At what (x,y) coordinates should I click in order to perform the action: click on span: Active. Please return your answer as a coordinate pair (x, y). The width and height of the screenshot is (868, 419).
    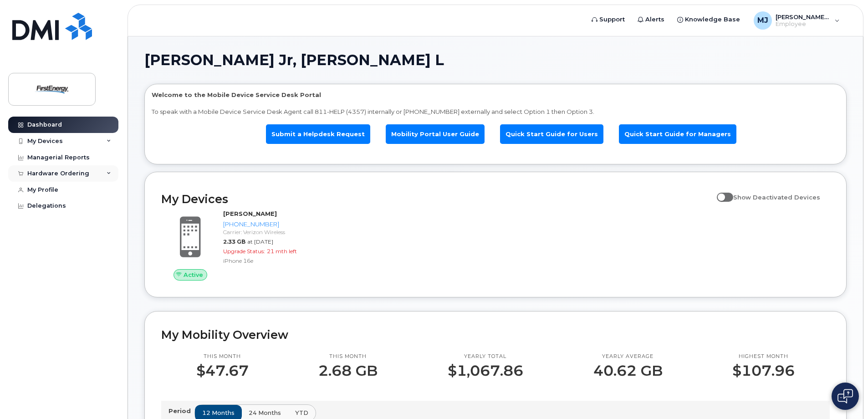
    Looking at the image, I should click on (193, 275).